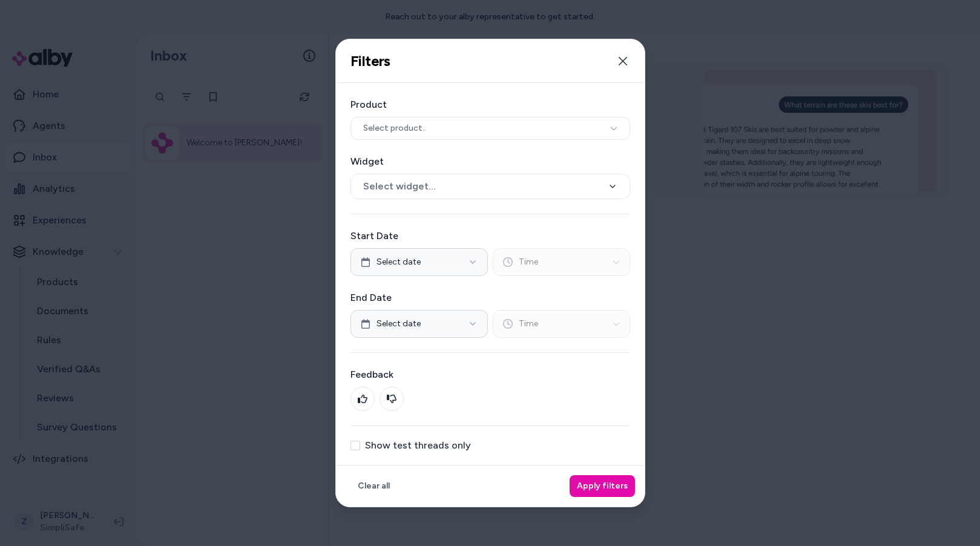 This screenshot has width=980, height=546. I want to click on span: Select product.., so click(395, 128).